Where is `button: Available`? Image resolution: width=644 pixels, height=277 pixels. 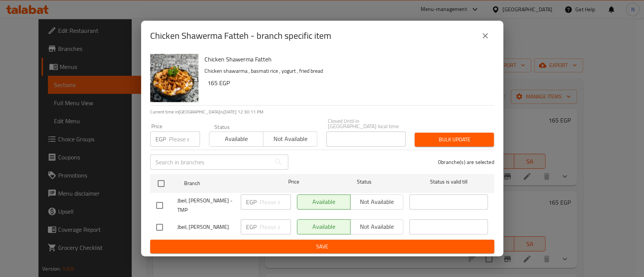
button: Available is located at coordinates (236, 139).